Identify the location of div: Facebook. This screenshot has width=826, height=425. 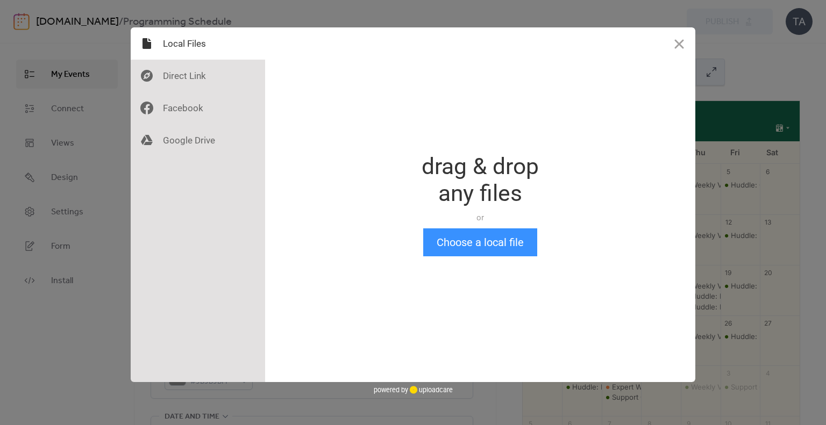
(198, 108).